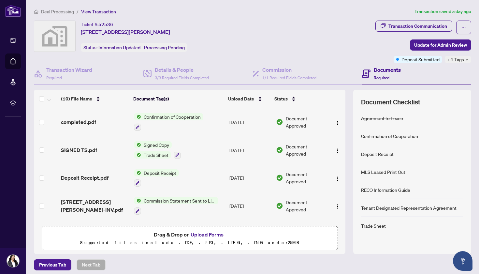 The width and height of the screenshot is (479, 274). What do you see at coordinates (168, 122) in the screenshot?
I see `button: Status IconConfirmation of Cooperation` at bounding box center [168, 122].